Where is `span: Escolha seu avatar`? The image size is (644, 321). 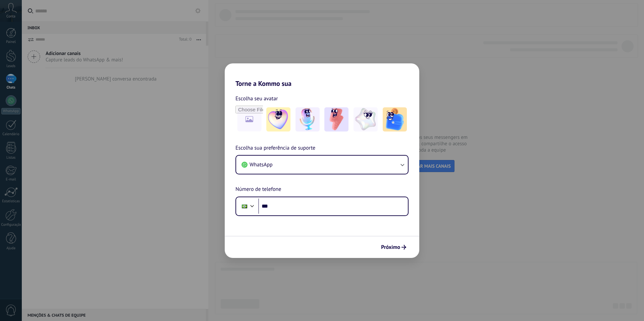 span: Escolha seu avatar is located at coordinates (257, 98).